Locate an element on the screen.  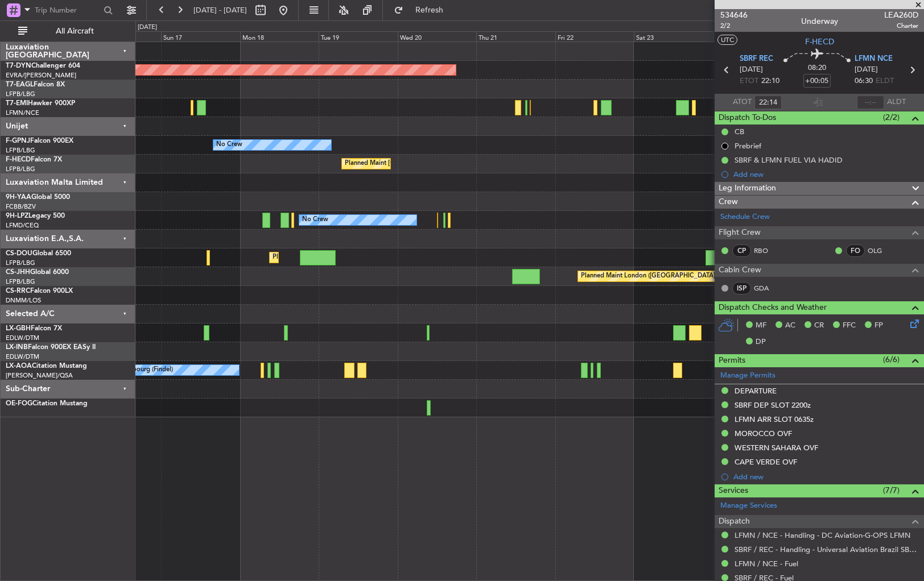
a: LX-GBHFalcon 7X is located at coordinates (33, 329).